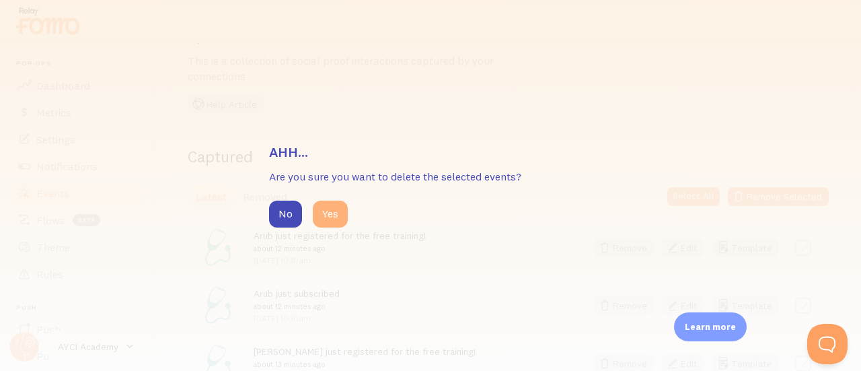 The width and height of the screenshot is (861, 371). I want to click on p: Are you sure you want to delete the selected events?, so click(431, 176).